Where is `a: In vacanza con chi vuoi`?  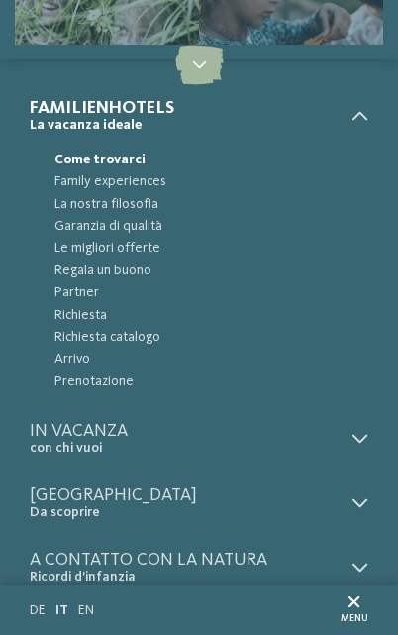
a: In vacanza con chi vuoi is located at coordinates (186, 439).